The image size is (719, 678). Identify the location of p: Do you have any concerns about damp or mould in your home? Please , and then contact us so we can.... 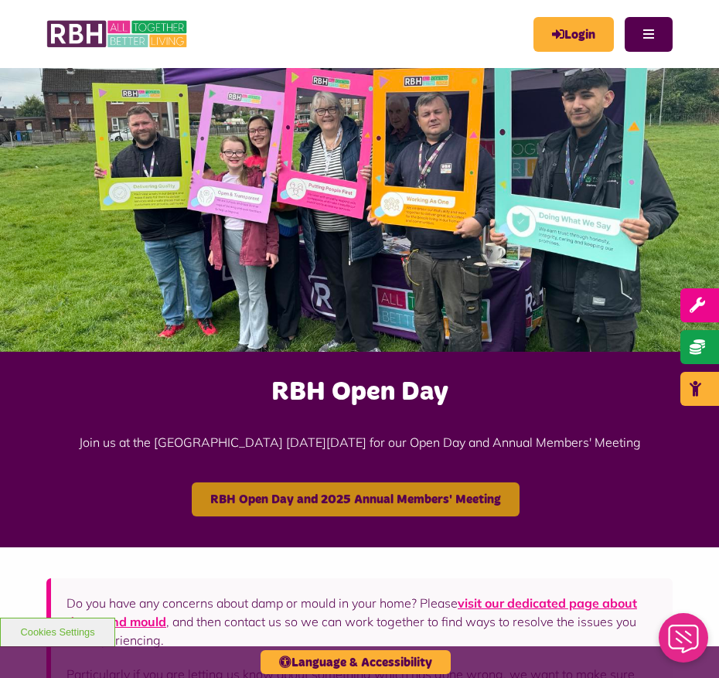
(362, 622).